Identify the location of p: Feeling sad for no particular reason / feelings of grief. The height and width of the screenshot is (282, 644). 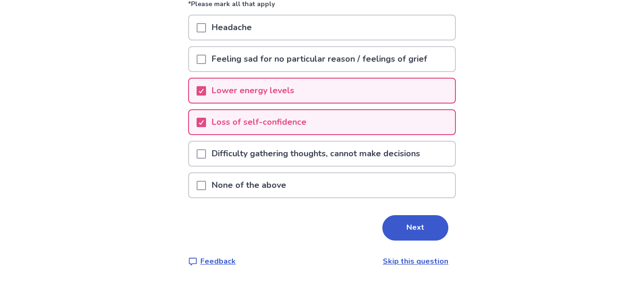
(319, 59).